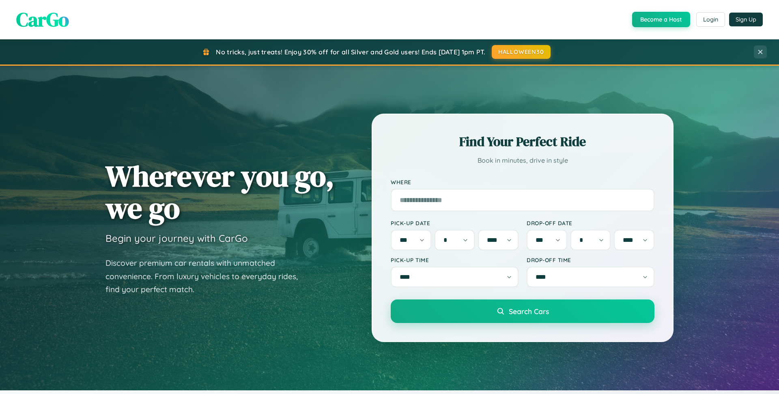 Image resolution: width=779 pixels, height=394 pixels. Describe the element at coordinates (454, 260) in the screenshot. I see `label: Pick-up Time` at that location.